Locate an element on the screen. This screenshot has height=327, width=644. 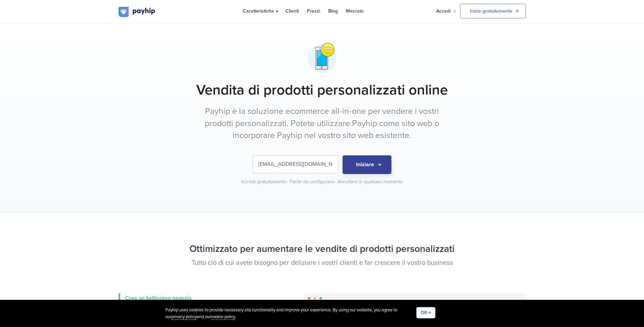
input: Inserire l'indirizzo e-mail is located at coordinates (296, 164).